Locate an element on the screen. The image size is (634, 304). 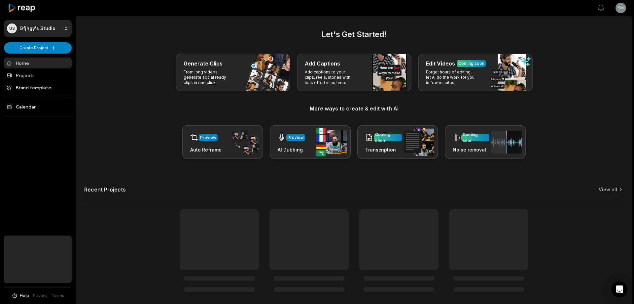
h3: Generate Clips is located at coordinates (203, 63).